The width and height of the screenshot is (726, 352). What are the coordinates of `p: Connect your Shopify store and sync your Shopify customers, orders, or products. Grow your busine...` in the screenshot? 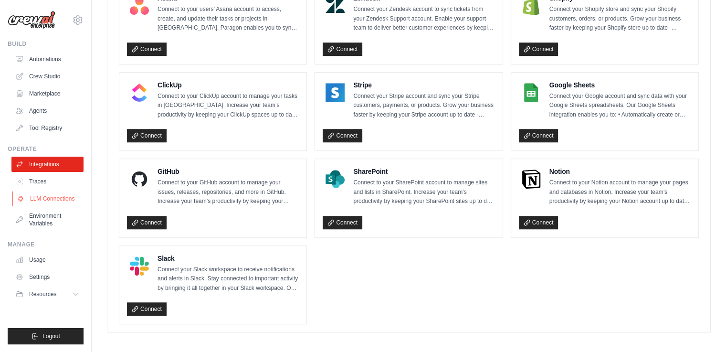 It's located at (620, 19).